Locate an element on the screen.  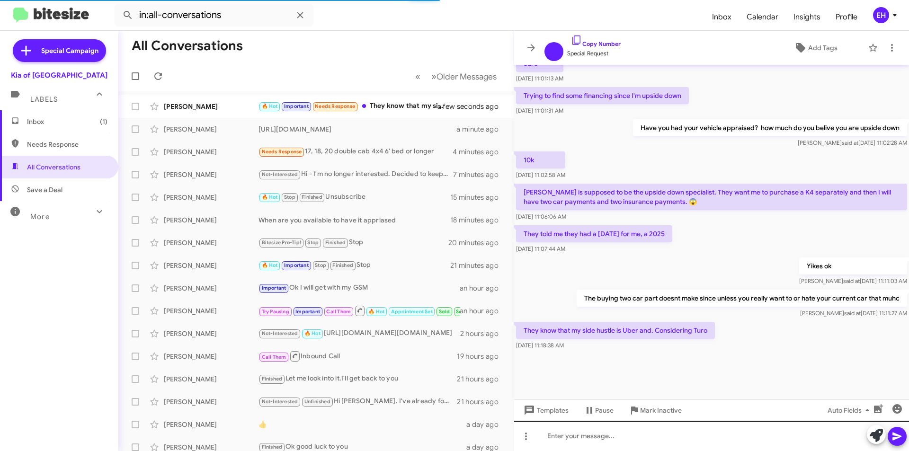
div: Ok I will get with my GSM is located at coordinates (359, 288).